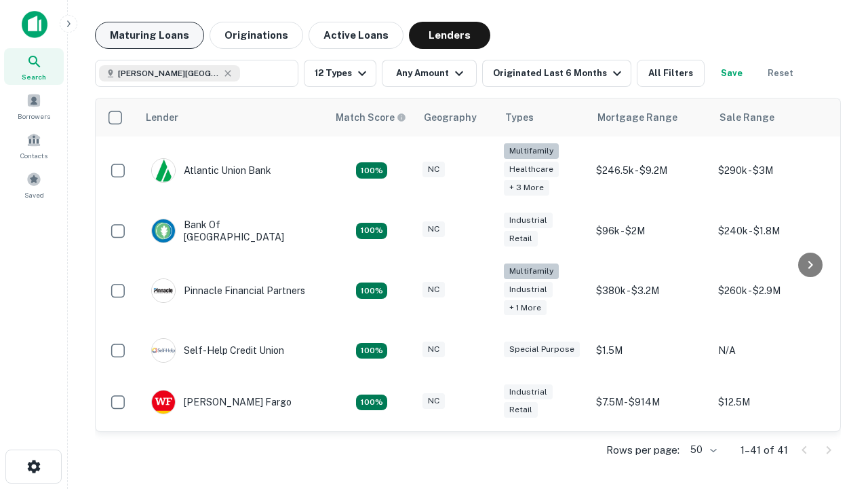  I want to click on div: Healthcare, so click(531, 169).